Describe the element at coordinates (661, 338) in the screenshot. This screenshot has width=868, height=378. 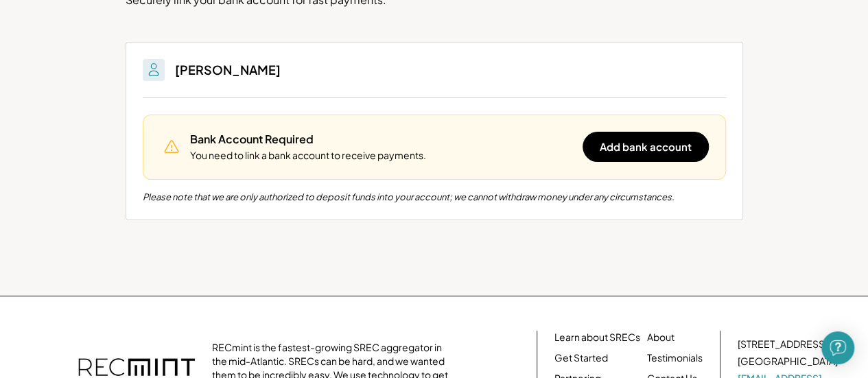
I see `a: About` at that location.